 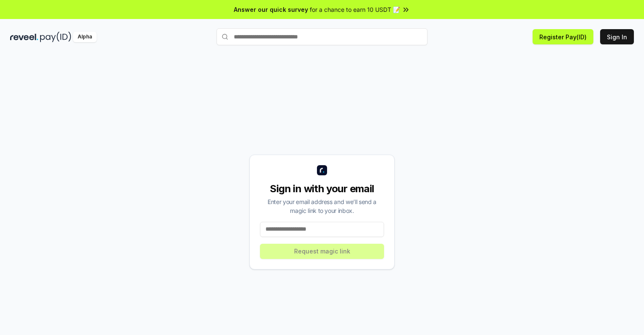 I want to click on button: Sign In, so click(x=617, y=37).